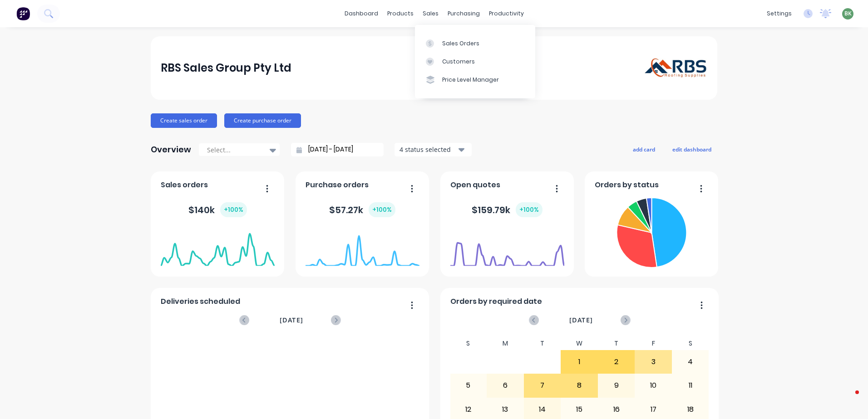 The width and height of the screenshot is (868, 419). I want to click on div: 1, so click(579, 362).